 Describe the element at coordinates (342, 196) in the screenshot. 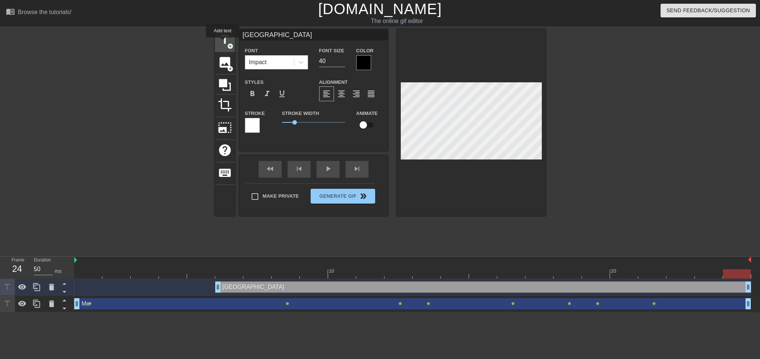

I see `button: Generate Gif` at that location.